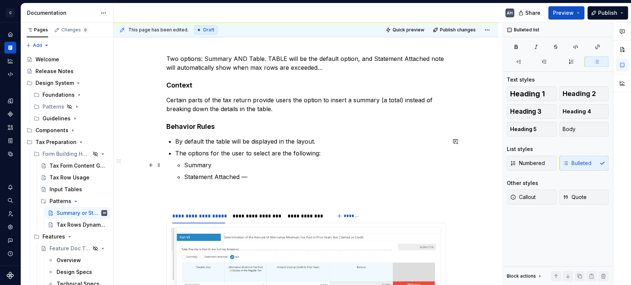 This screenshot has width=631, height=285. What do you see at coordinates (70, 178) in the screenshot?
I see `div: Tax Row Usage` at bounding box center [70, 178].